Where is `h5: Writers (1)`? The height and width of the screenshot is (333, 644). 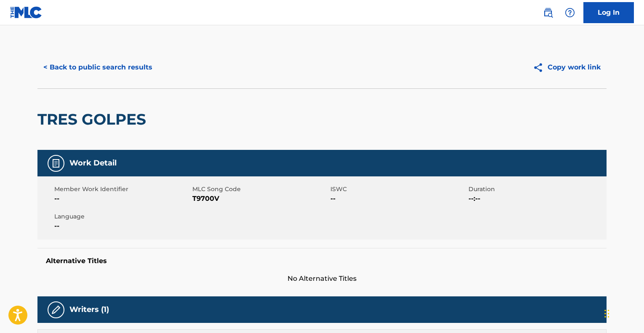
h5: Writers (1) is located at coordinates (89, 310).